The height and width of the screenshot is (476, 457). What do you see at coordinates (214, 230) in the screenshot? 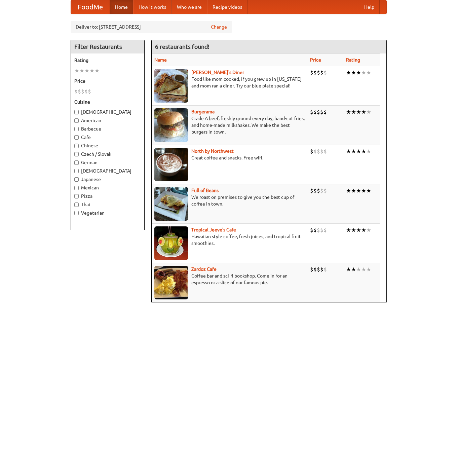
I see `a: Tropical Jeeve's Cafe` at bounding box center [214, 230].